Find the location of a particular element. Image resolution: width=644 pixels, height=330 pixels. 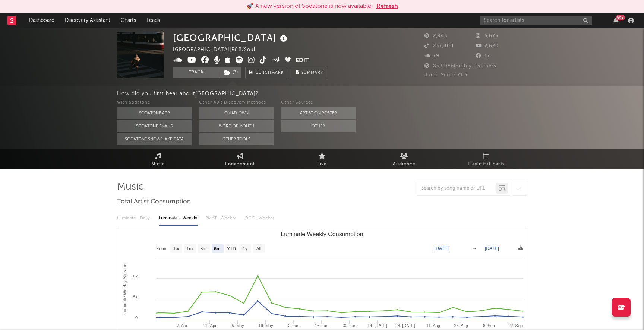

a: Engagement is located at coordinates (240, 159).